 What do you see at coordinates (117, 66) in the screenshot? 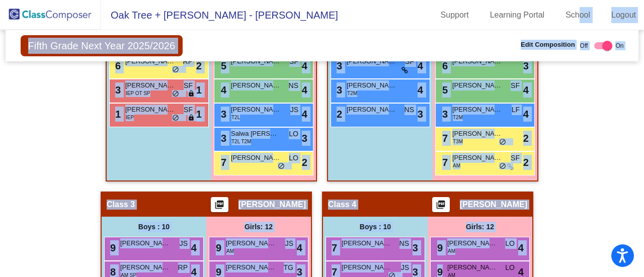
I see `span: 6` at bounding box center [117, 66].